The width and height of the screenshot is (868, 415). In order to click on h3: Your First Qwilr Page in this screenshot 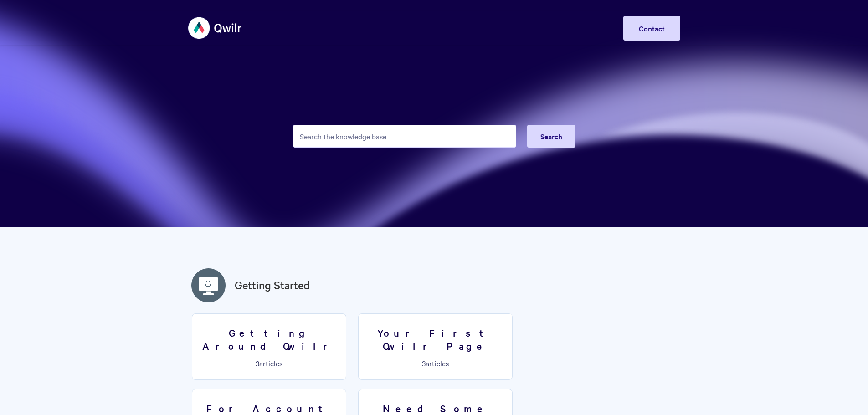, I will do `click(435, 339)`.